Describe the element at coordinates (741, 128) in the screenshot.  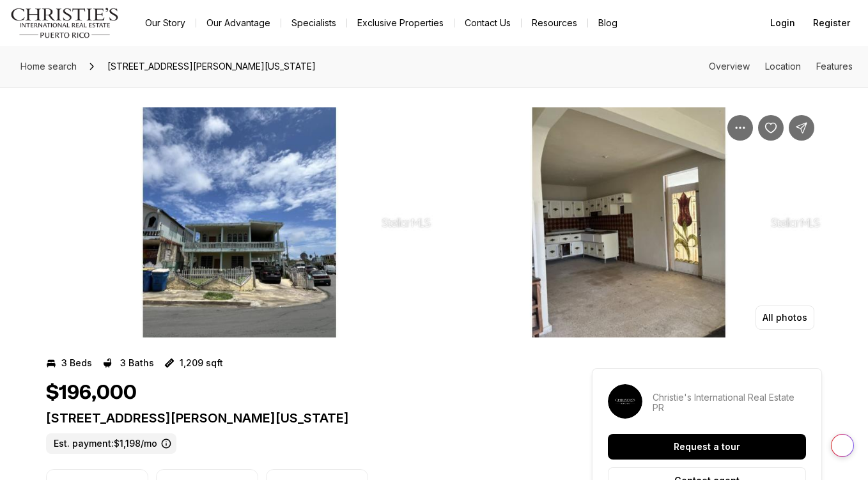
I see `button: Property options` at that location.